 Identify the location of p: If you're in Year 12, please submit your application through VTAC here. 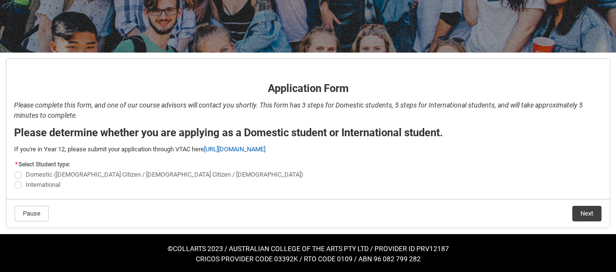
(308, 150).